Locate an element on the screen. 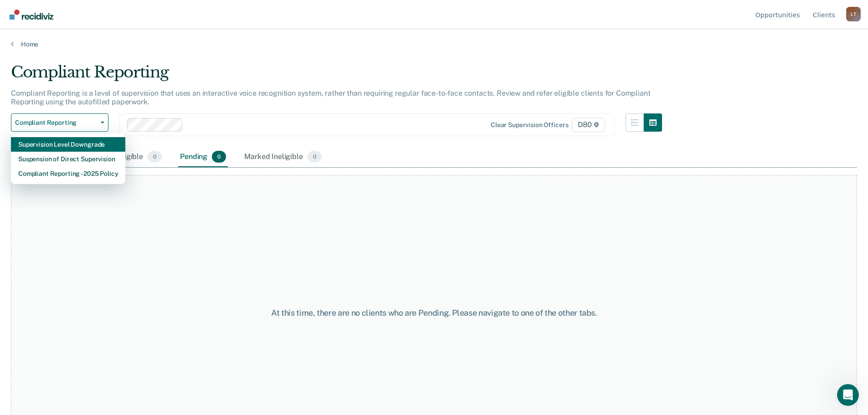  div: Dropdown Menu is located at coordinates (68, 159).